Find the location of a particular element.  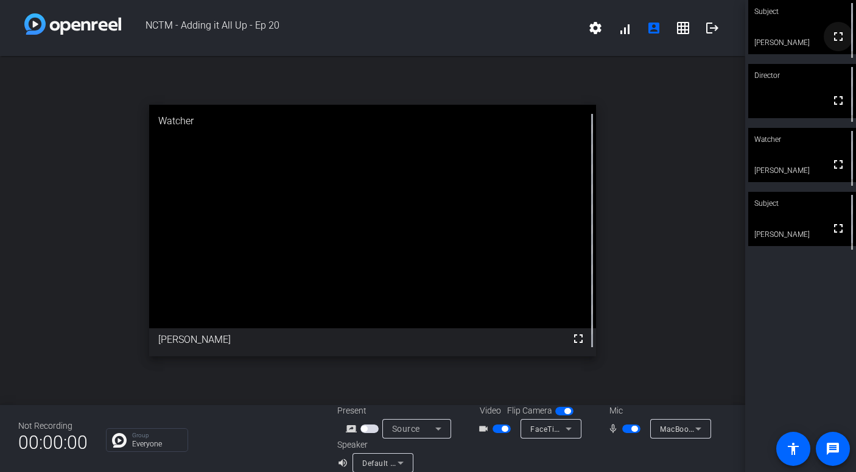

div: Not Recording is located at coordinates (53, 425).